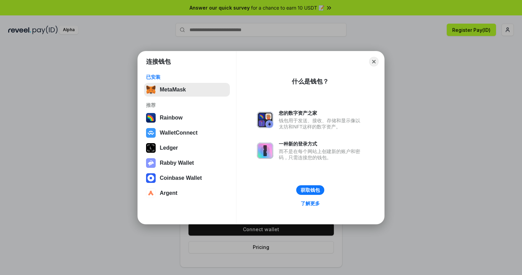  Describe the element at coordinates (187, 178) in the screenshot. I see `button: Coinbase Wallet` at that location.